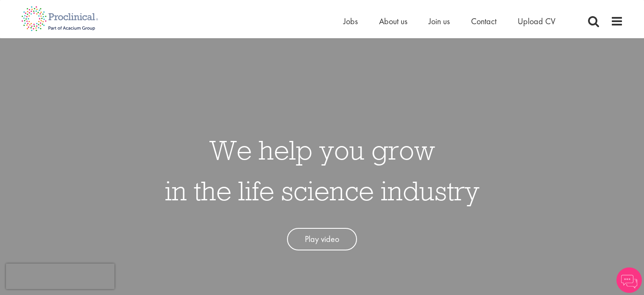  I want to click on a: About us, so click(393, 21).